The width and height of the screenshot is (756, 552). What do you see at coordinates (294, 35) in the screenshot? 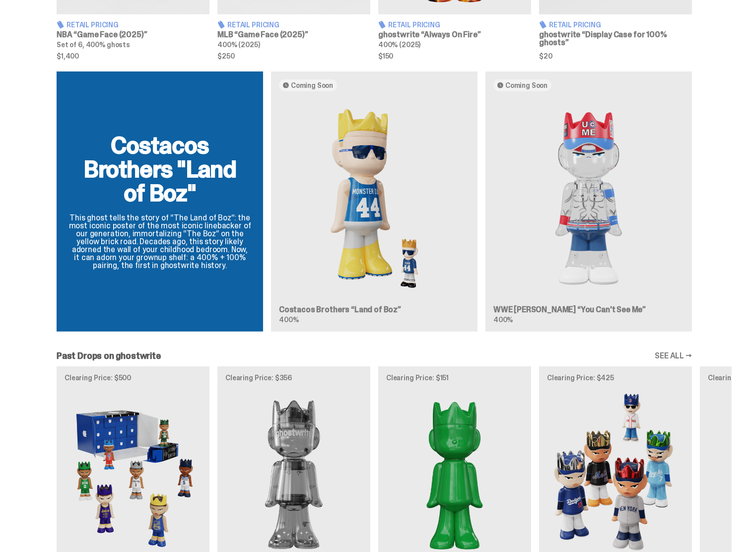
I see `h3: MLB “Game Face (2025)”` at bounding box center [294, 35].